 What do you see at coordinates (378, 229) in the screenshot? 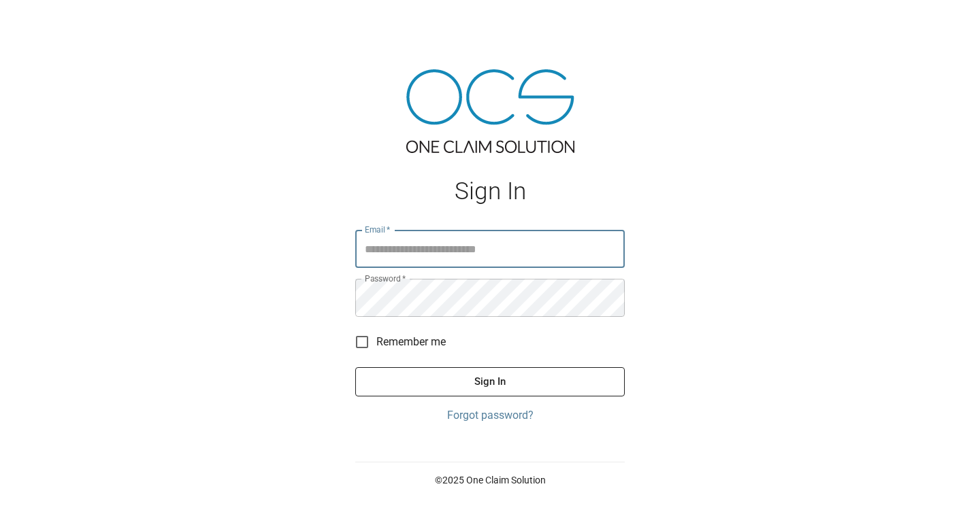
I see `label: Email` at bounding box center [378, 229].